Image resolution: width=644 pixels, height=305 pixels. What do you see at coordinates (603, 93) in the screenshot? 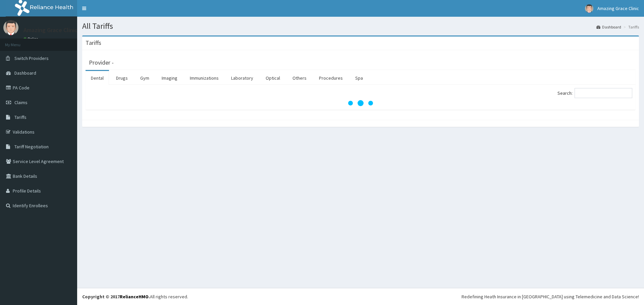
I see `input: Search:` at bounding box center [603, 93].